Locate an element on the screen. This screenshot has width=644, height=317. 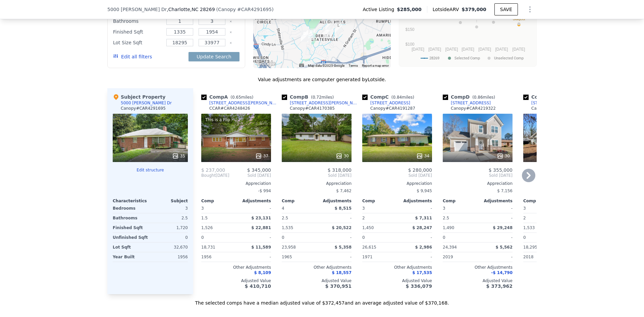
text: $100 is located at coordinates (410, 44).